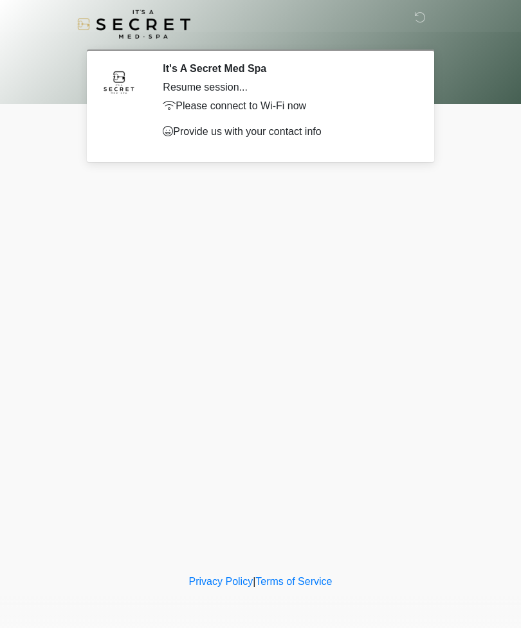 Image resolution: width=521 pixels, height=628 pixels. What do you see at coordinates (221, 581) in the screenshot?
I see `a: Privacy Policy` at bounding box center [221, 581].